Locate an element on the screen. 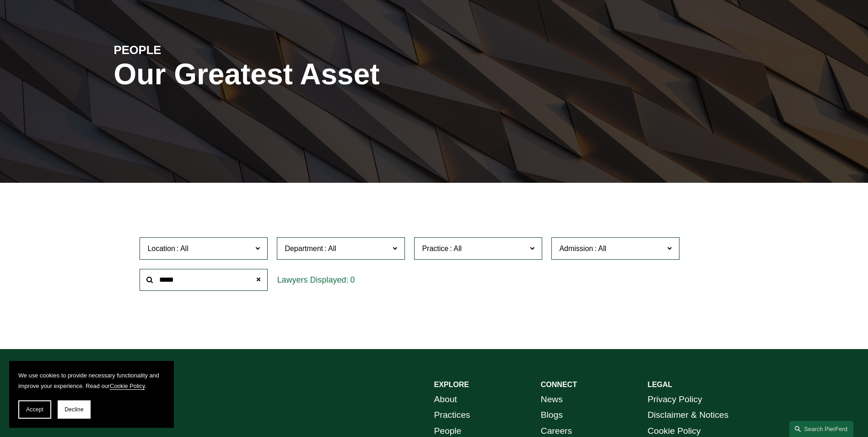 The image size is (868, 437). span: 0 is located at coordinates (352, 279).